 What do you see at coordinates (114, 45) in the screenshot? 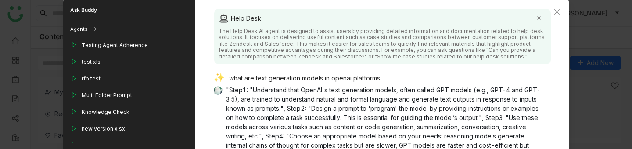
I see `div: Testing Agent Adherence` at bounding box center [114, 45].